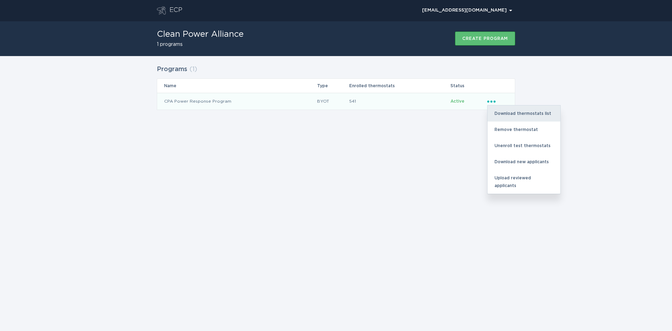 This screenshot has width=672, height=331. Describe the element at coordinates (161, 11) in the screenshot. I see `button: Go to dashboard` at that location.